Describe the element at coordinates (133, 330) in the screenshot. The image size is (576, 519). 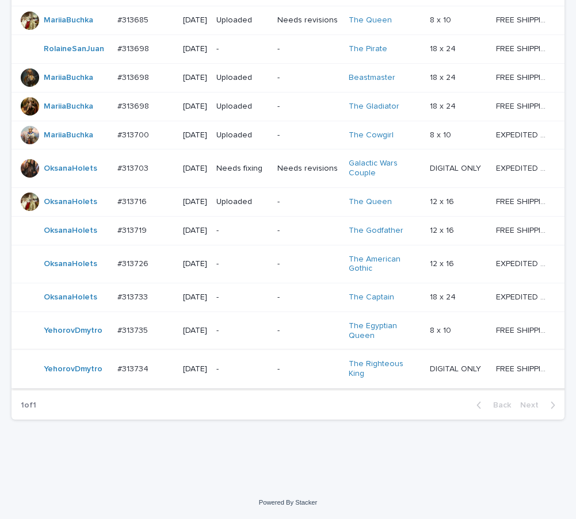
I see `p: #313735` at that location.